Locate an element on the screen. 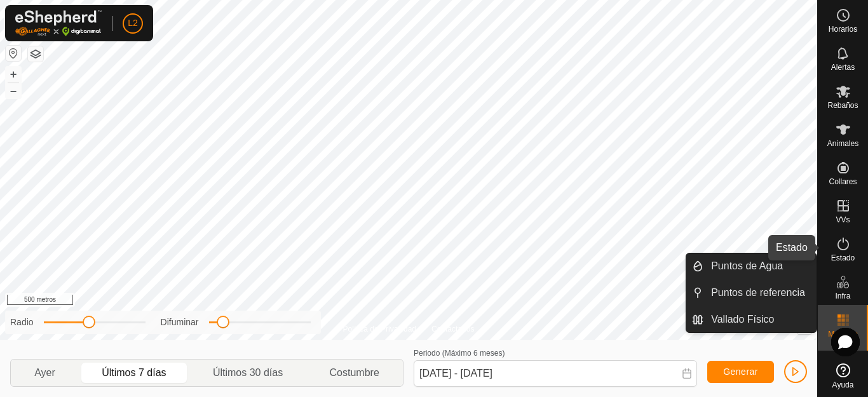 This screenshot has height=397, width=868. button: Generar is located at coordinates (740, 371).